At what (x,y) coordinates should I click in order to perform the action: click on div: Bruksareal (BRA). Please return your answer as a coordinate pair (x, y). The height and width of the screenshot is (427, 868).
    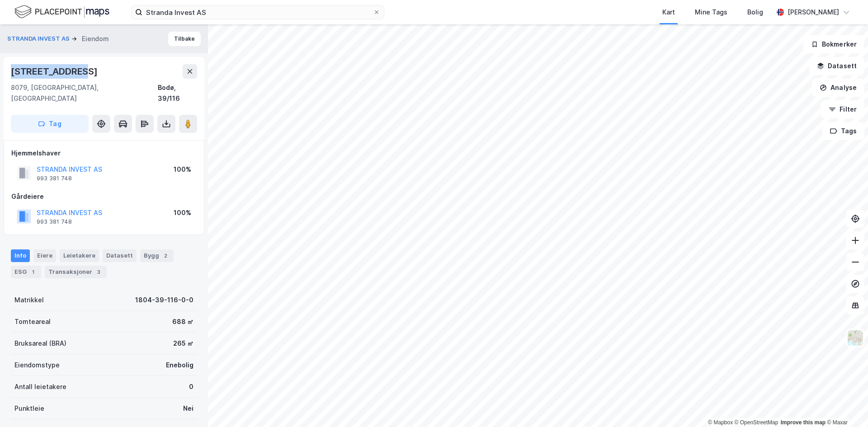
    Looking at the image, I should click on (40, 343).